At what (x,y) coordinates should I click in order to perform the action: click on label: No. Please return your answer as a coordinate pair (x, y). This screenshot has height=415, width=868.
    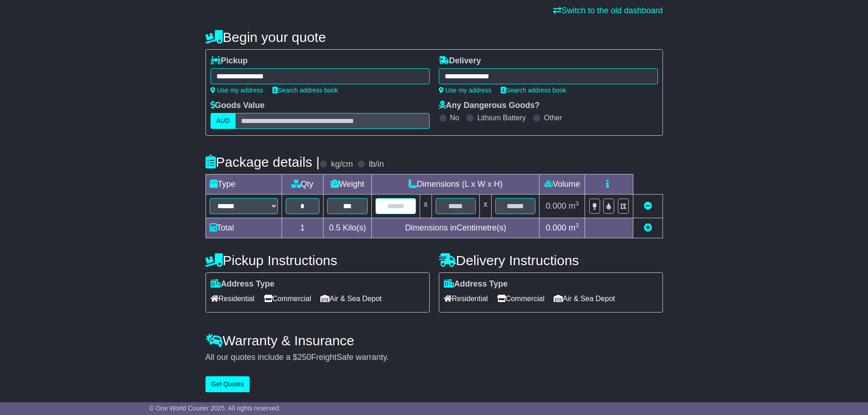
    Looking at the image, I should click on (455, 117).